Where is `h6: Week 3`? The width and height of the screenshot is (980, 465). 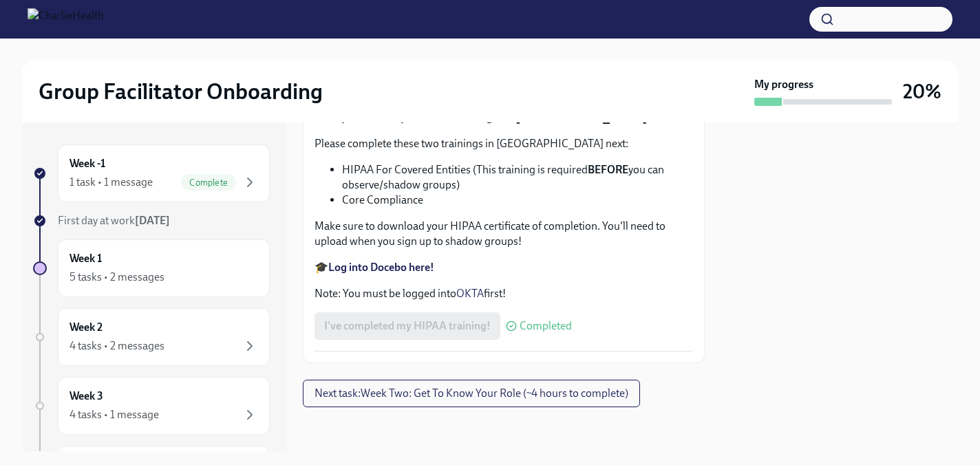 h6: Week 3 is located at coordinates (86, 396).